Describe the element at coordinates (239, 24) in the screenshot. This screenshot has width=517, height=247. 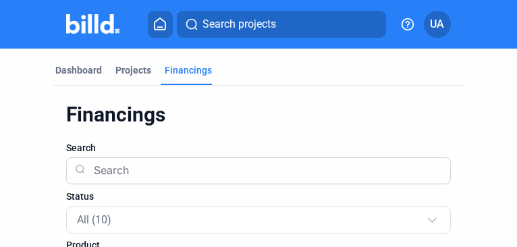
I see `span: Search projects` at that location.